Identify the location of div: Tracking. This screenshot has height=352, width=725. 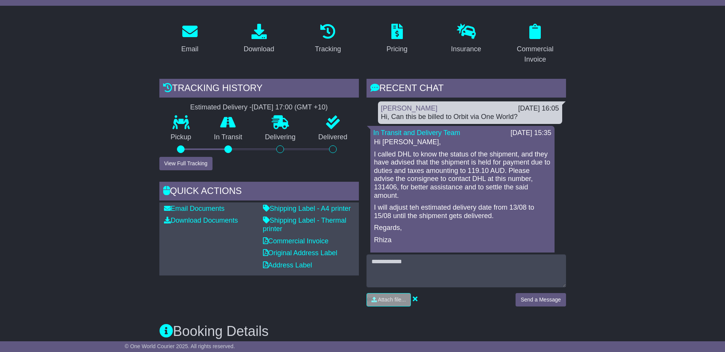
(328, 49).